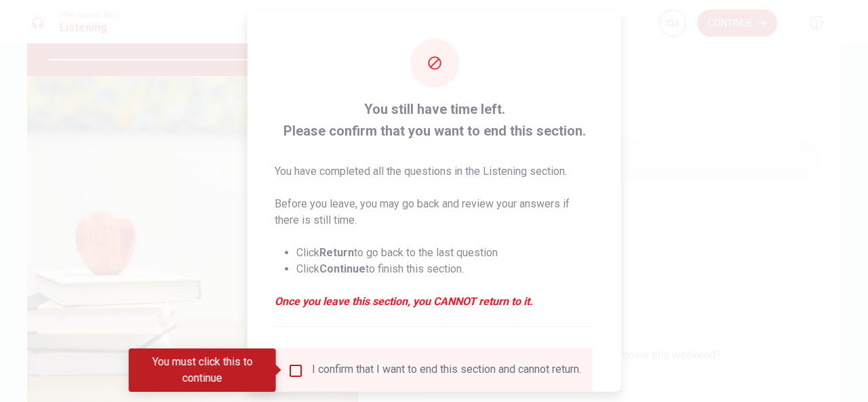 This screenshot has width=868, height=402. I want to click on strong: Return, so click(336, 252).